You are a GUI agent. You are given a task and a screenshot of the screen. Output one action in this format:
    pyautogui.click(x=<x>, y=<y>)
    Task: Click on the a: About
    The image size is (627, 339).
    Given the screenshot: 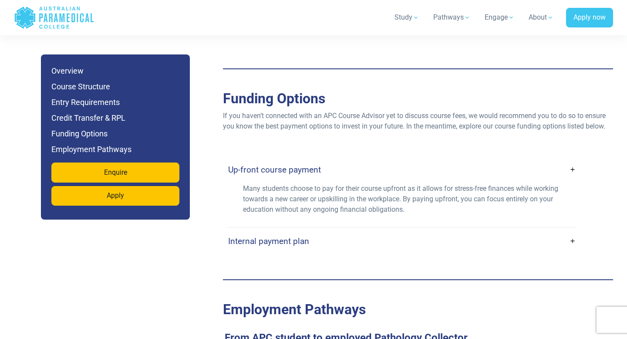 What is the action you would take?
    pyautogui.click(x=542, y=17)
    